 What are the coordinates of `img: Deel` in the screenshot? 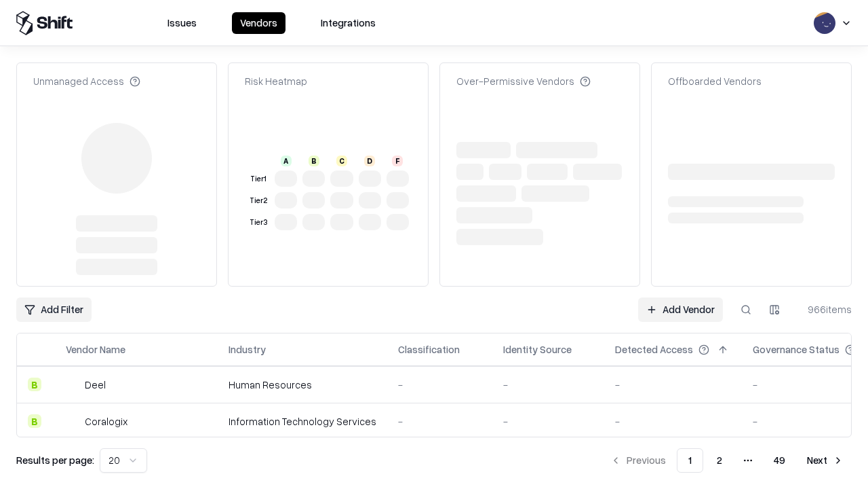 It's located at (72, 384).